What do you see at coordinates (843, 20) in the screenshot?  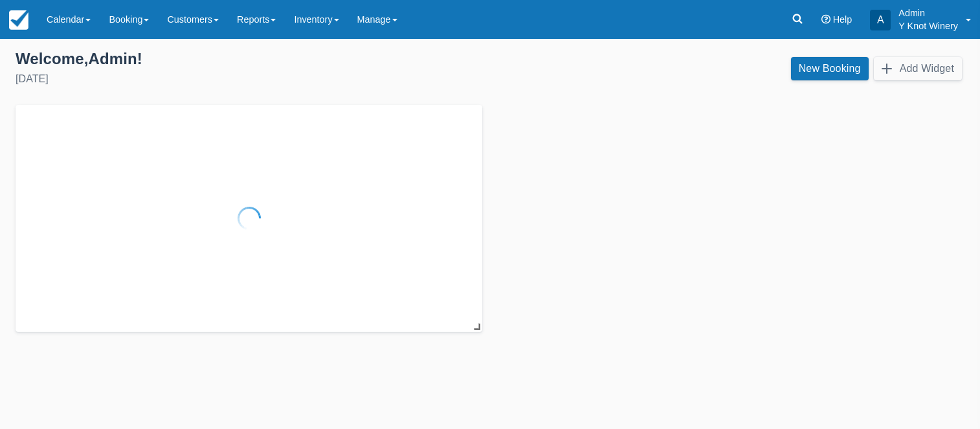 I see `span: Help` at bounding box center [843, 20].